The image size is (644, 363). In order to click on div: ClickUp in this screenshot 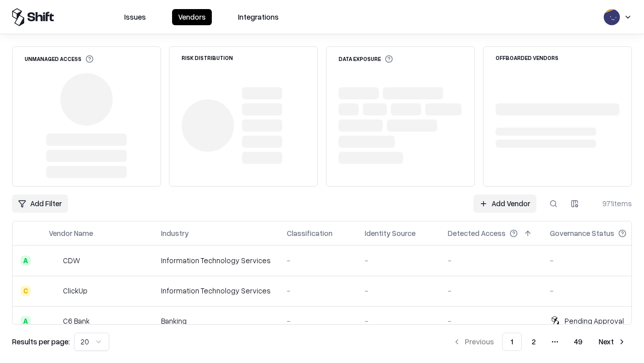, I will do `click(75, 290)`.